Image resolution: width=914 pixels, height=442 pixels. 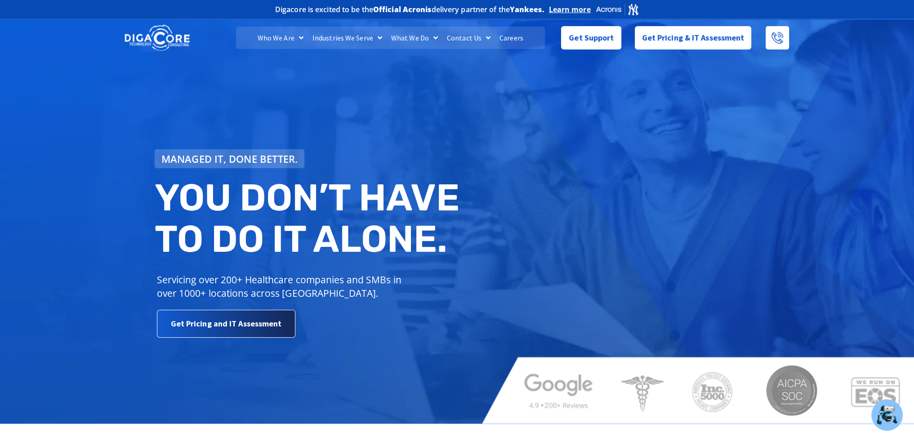 I want to click on a: Who We Are, so click(x=281, y=38).